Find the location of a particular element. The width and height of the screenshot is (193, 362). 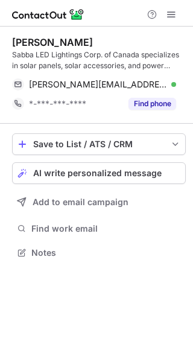

button: Find work email is located at coordinates (99, 229).